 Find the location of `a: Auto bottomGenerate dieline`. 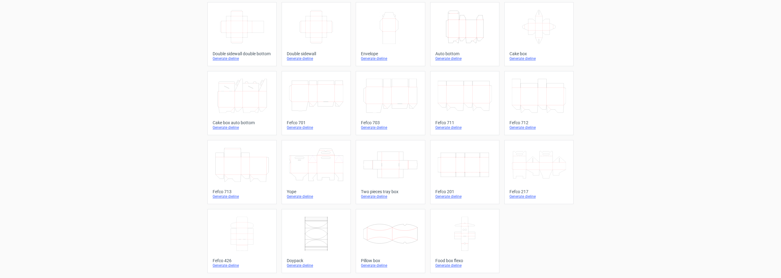

a: Auto bottomGenerate dieline is located at coordinates (464, 34).